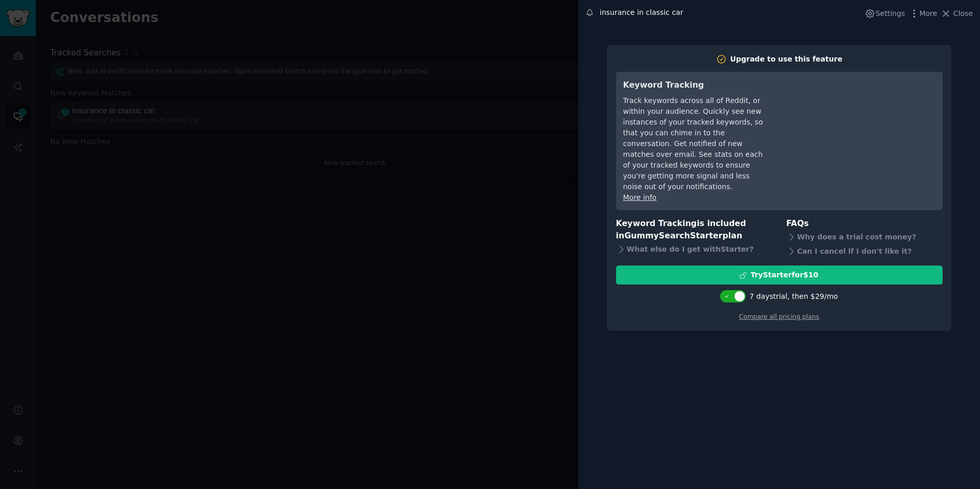 This screenshot has height=489, width=980. Describe the element at coordinates (695, 85) in the screenshot. I see `h3: Keyword Tracking` at that location.